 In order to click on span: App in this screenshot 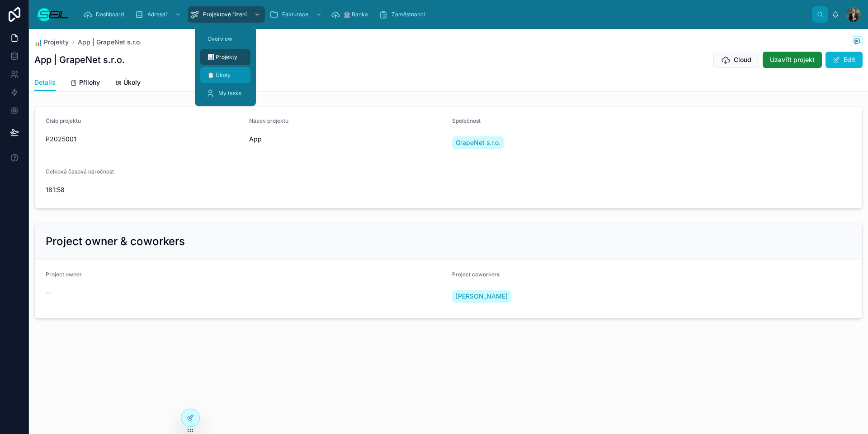, I will do `click(348, 139)`.